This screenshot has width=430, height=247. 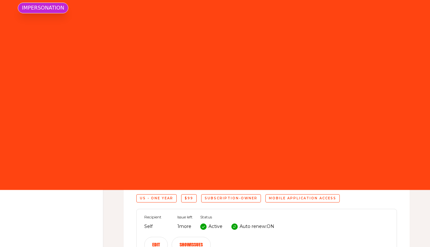 What do you see at coordinates (157, 226) in the screenshot?
I see `p: Self` at bounding box center [157, 226].